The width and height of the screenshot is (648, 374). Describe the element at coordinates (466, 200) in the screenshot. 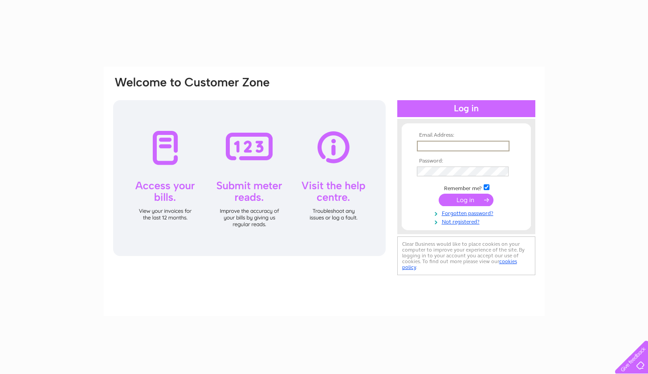

I see `input: Submit` at that location.